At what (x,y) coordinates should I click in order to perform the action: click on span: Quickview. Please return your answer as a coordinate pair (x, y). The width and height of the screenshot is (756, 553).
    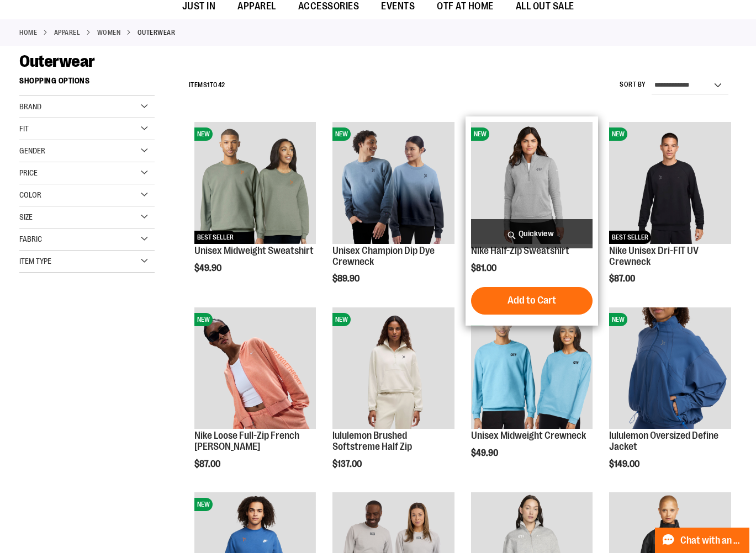
    Looking at the image, I should click on (532, 233).